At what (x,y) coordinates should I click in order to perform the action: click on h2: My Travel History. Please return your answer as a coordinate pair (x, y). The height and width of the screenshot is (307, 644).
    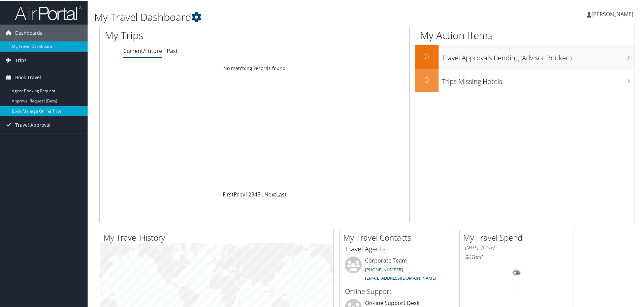
    Looking at the image, I should click on (219, 237).